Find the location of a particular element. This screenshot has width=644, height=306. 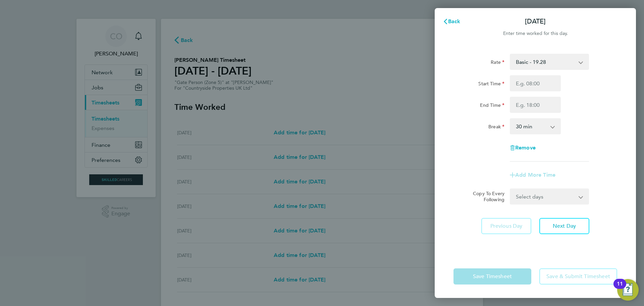

span: Next Day is located at coordinates (564, 226).